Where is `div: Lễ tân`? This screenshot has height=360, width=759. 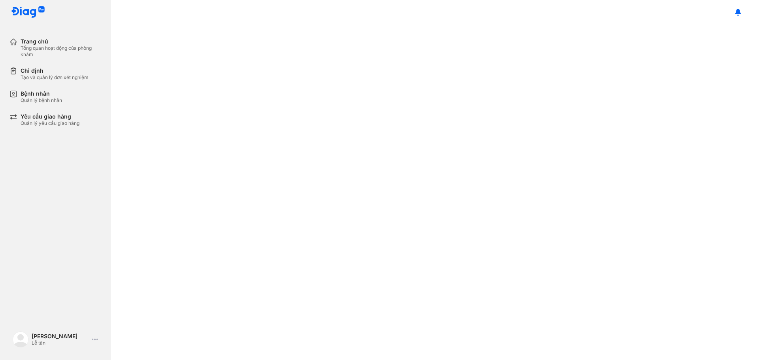
div: Lễ tân is located at coordinates (60, 343).